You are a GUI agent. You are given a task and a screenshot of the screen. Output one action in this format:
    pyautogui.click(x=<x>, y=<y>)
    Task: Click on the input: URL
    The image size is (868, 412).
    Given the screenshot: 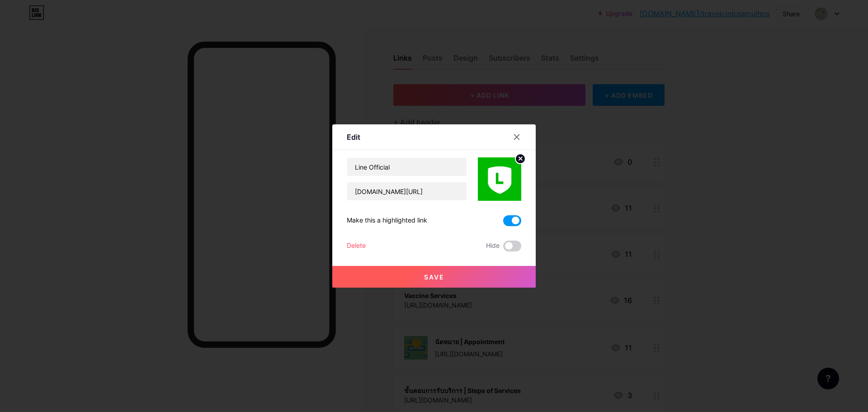 What is the action you would take?
    pyautogui.click(x=407, y=191)
    